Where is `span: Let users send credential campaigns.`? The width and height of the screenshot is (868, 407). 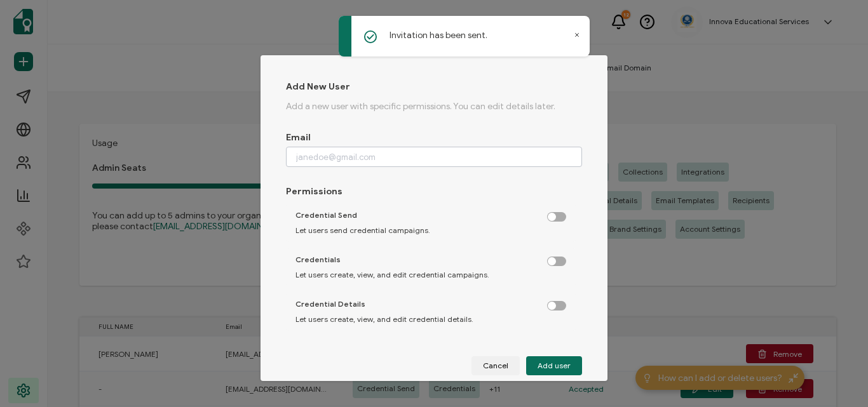 span: Let users send credential campaigns. is located at coordinates (363, 230).